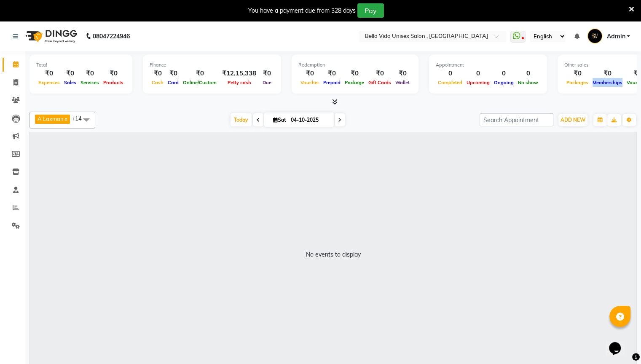 The image size is (641, 364). I want to click on span: Upcoming, so click(478, 83).